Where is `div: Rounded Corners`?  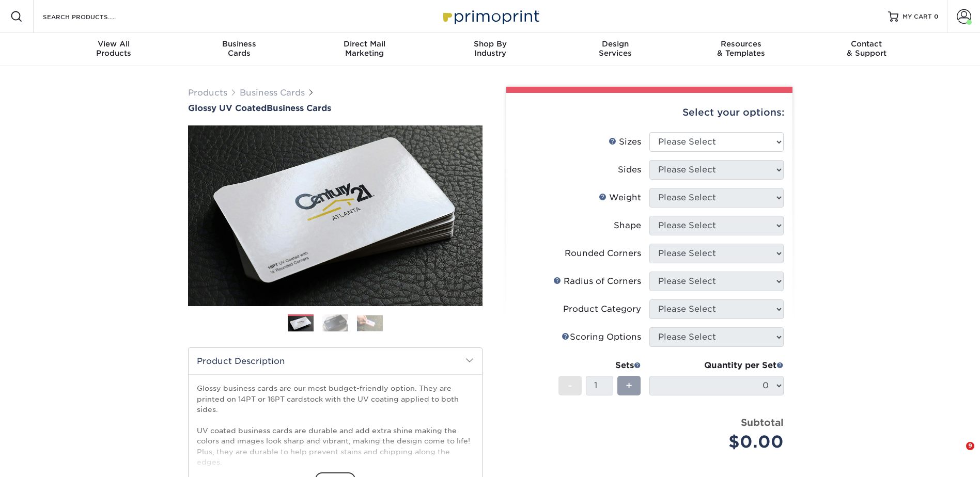 div: Rounded Corners is located at coordinates (602, 253).